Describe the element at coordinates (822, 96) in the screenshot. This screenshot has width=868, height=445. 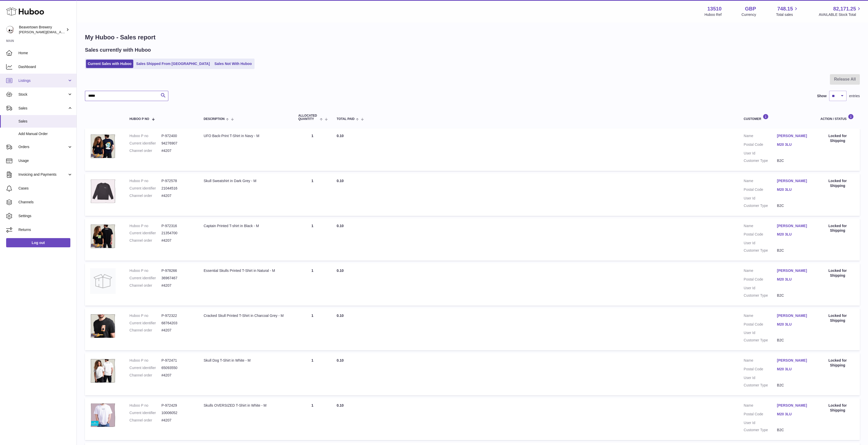
I see `label: Show` at that location.